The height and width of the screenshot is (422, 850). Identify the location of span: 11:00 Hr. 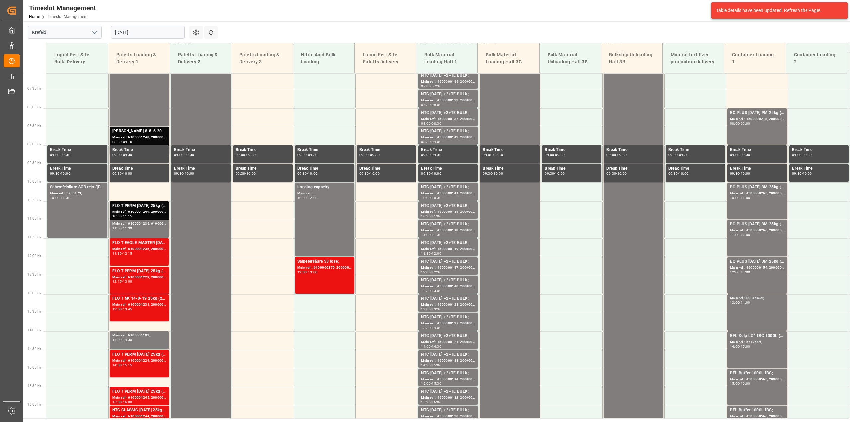
(34, 219).